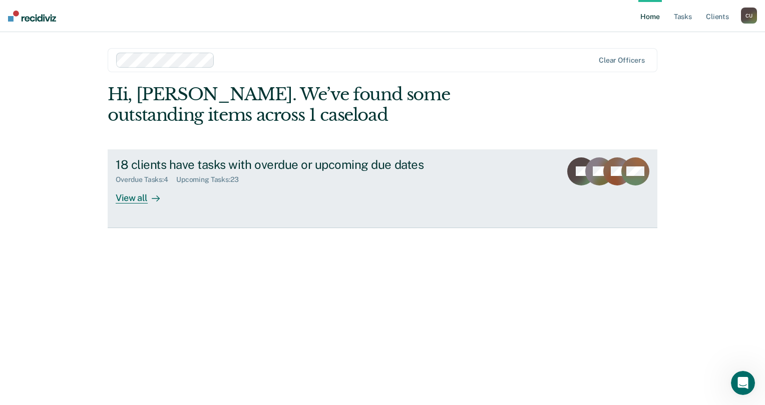  What do you see at coordinates (211, 179) in the screenshot?
I see `div: Upcoming Tasks : 23` at bounding box center [211, 179].